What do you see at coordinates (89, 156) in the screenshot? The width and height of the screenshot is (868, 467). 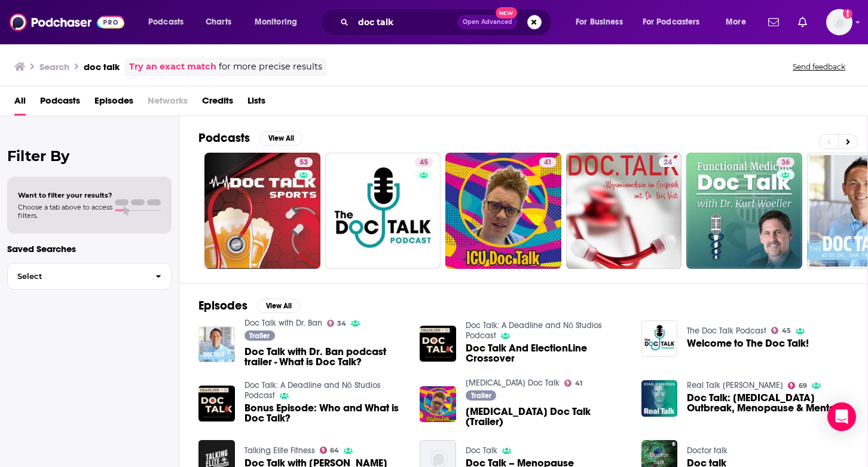 I see `h2: Filter By` at bounding box center [89, 156].